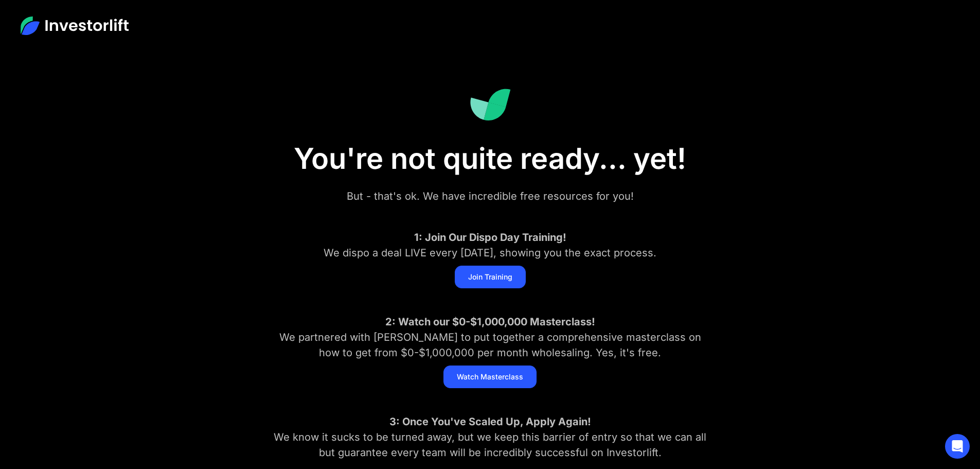 The image size is (980, 469). Describe the element at coordinates (490, 377) in the screenshot. I see `a: Watch Masterclass` at that location.